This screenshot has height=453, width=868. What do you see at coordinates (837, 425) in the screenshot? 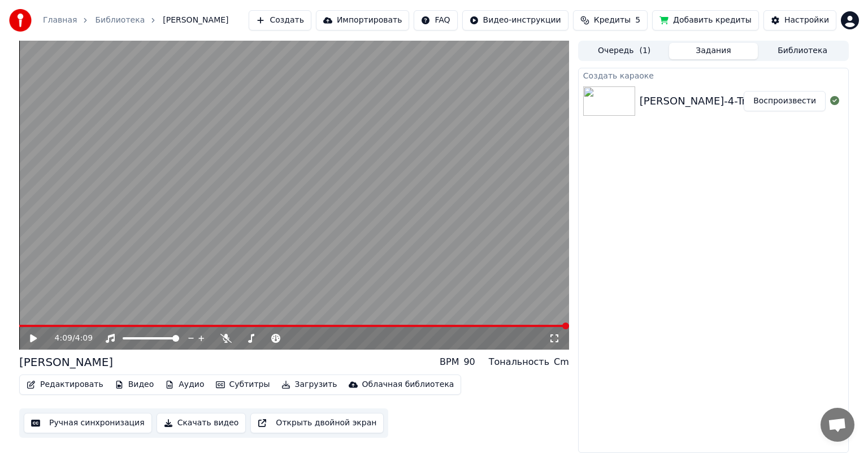
I see `a: Открытый чат` at bounding box center [837, 425].